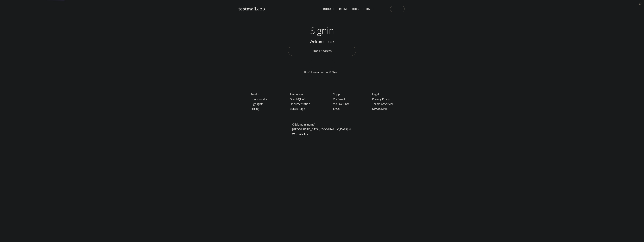  I want to click on a: Product, so click(328, 9).